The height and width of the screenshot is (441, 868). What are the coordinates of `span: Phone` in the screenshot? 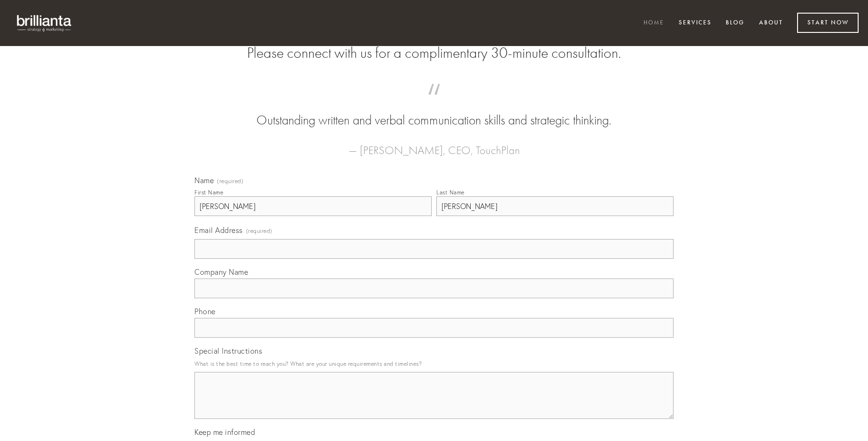 It's located at (205, 311).